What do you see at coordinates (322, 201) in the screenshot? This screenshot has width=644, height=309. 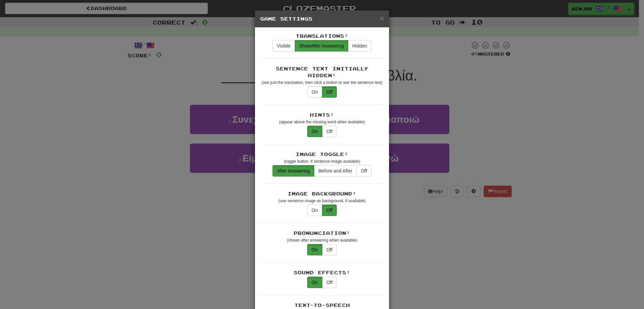 I see `small: (use sentence image as background, if available)` at bounding box center [322, 201].